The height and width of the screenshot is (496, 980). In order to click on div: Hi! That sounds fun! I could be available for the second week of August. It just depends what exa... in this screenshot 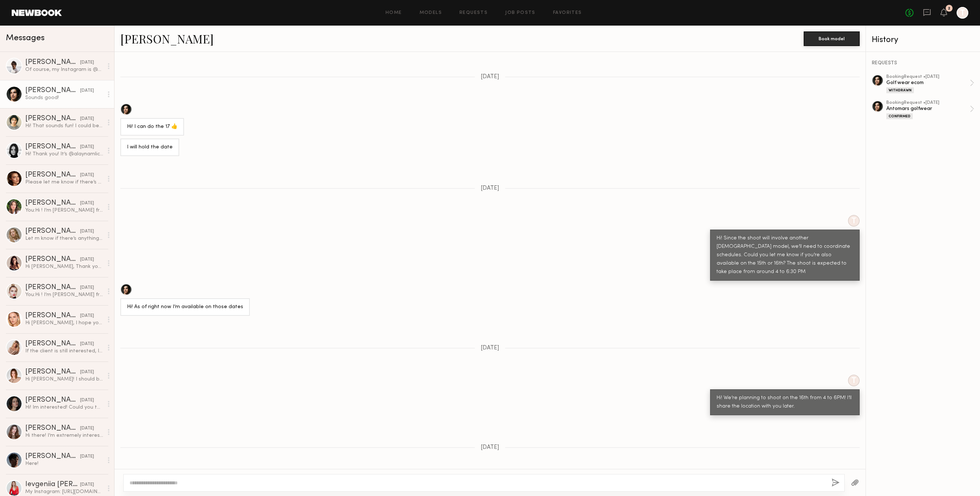, I will do `click(64, 125)`.